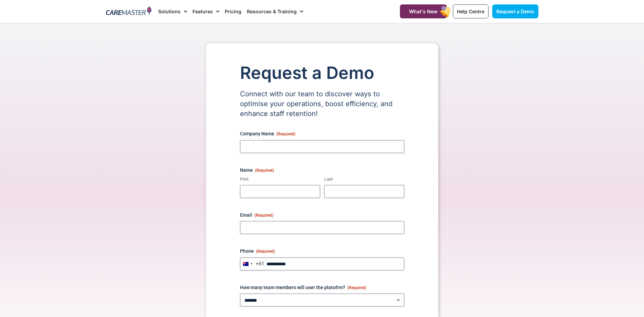  I want to click on a: Help Centre, so click(471, 11).